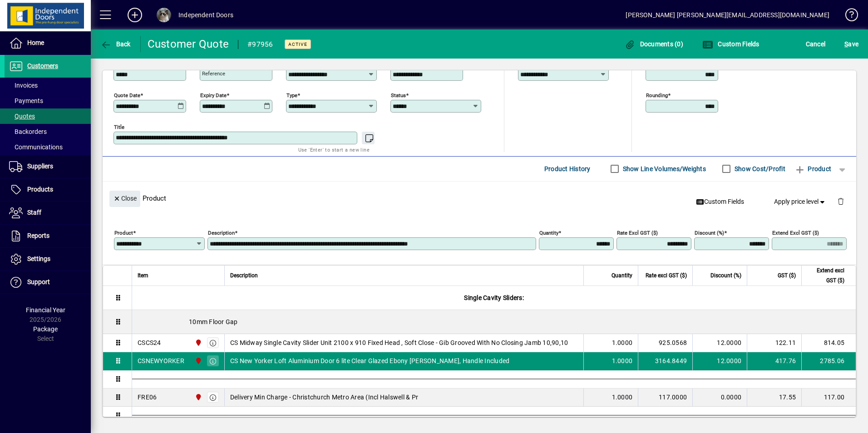 This screenshot has width=868, height=433. I want to click on span: Home, so click(35, 43).